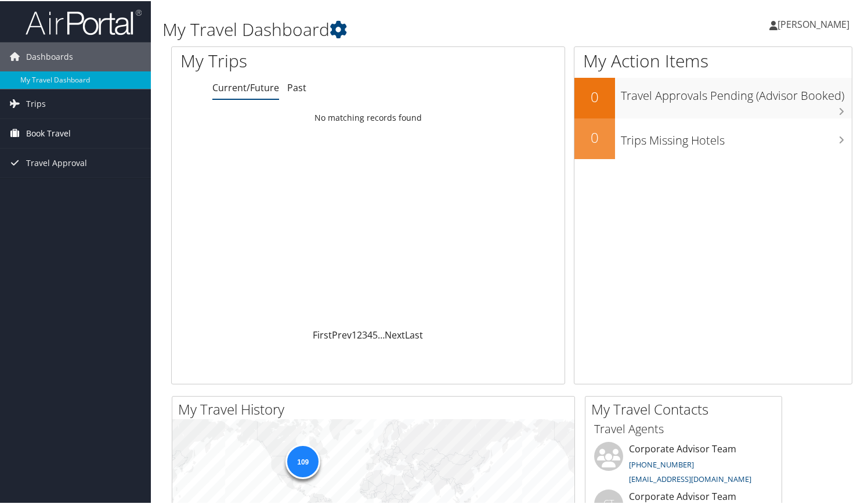  Describe the element at coordinates (713, 137) in the screenshot. I see `a: 0Trips Missing Hotels` at that location.